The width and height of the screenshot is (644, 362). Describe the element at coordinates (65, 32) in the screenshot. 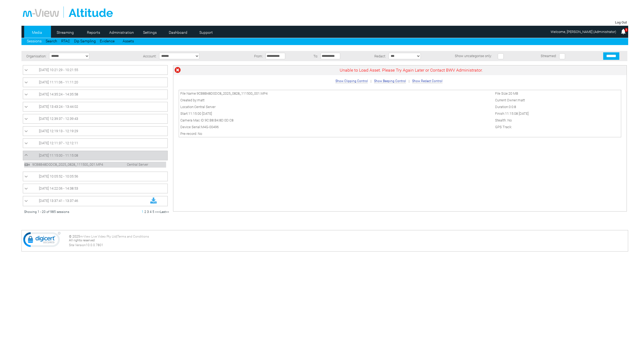

I see `a: Streaming` at that location.